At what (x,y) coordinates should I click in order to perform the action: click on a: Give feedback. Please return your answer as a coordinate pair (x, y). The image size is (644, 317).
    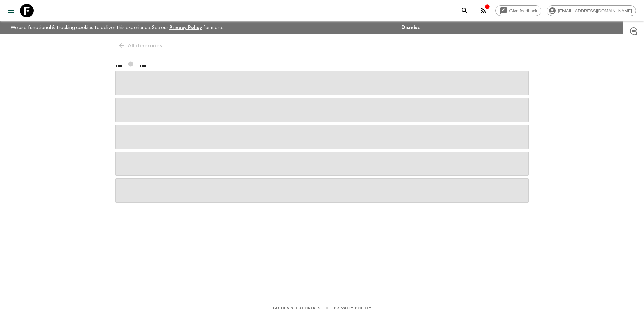
    Looking at the image, I should click on (518, 11).